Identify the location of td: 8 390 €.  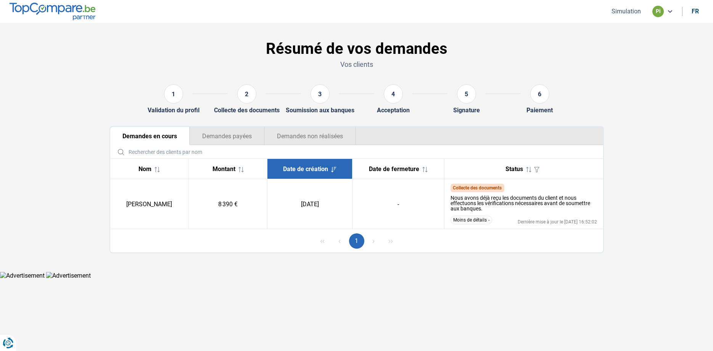
(228, 204).